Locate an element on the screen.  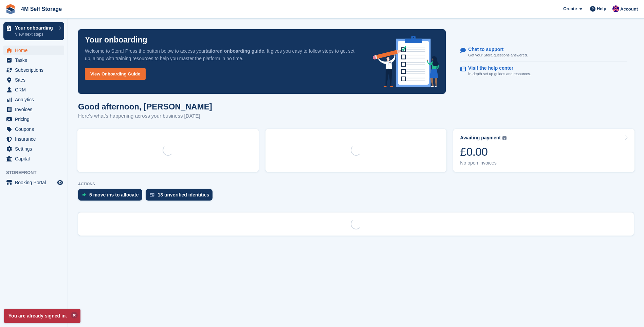
a: Preview store is located at coordinates (60, 182).